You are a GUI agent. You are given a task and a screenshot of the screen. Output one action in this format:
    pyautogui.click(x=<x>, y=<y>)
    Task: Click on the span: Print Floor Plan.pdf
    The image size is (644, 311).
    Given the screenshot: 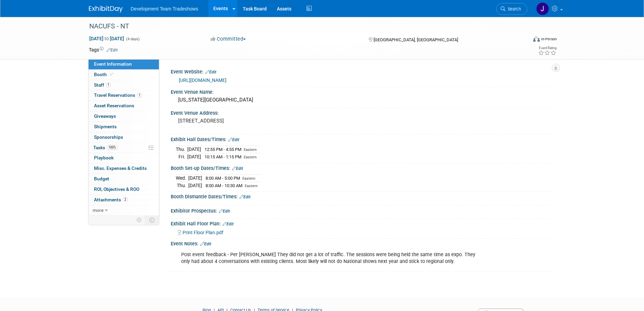 What is the action you would take?
    pyautogui.click(x=203, y=233)
    